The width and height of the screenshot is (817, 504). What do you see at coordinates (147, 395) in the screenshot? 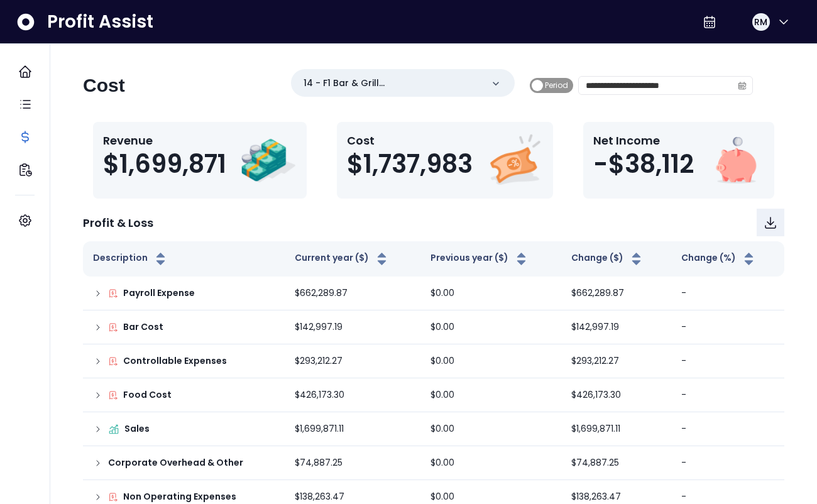
I see `p: Food Cost` at bounding box center [147, 395].